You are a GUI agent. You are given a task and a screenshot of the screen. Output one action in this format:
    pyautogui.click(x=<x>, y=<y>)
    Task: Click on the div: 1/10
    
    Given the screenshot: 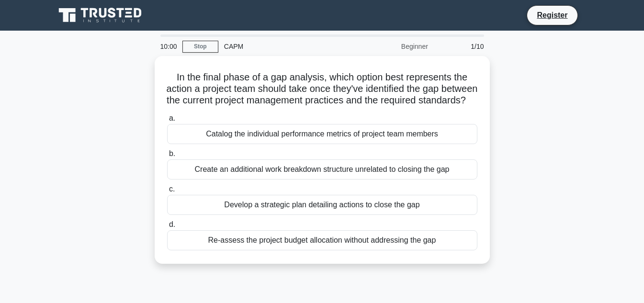 What is the action you would take?
    pyautogui.click(x=461, y=46)
    